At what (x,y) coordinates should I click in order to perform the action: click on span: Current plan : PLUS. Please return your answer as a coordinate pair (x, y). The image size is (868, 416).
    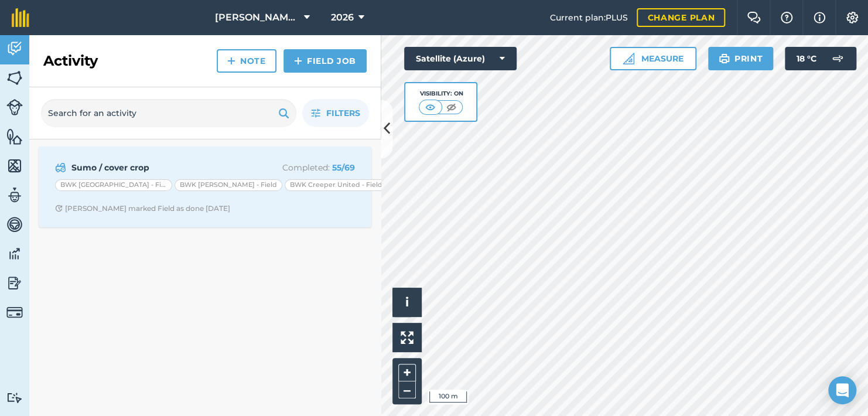
    Looking at the image, I should click on (588, 17).